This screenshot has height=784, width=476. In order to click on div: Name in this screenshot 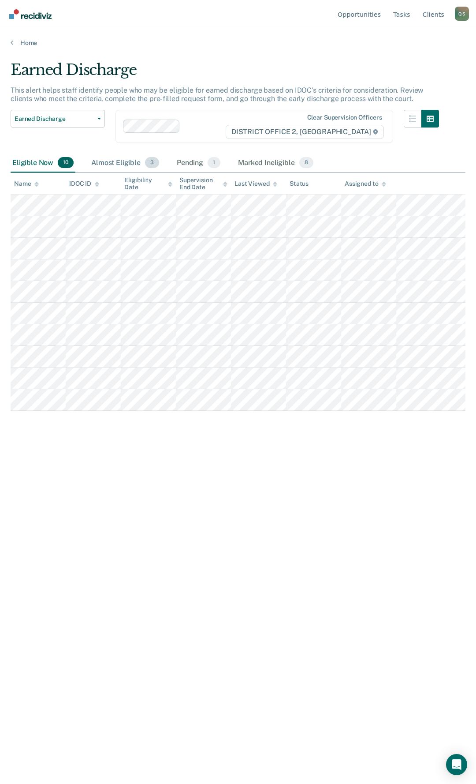, I will do `click(26, 183)`.